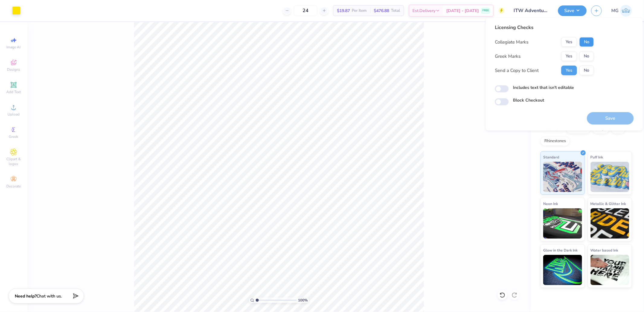 The image size is (644, 312). Describe the element at coordinates (424, 10) in the screenshot. I see `span: Est. Delivery` at that location.